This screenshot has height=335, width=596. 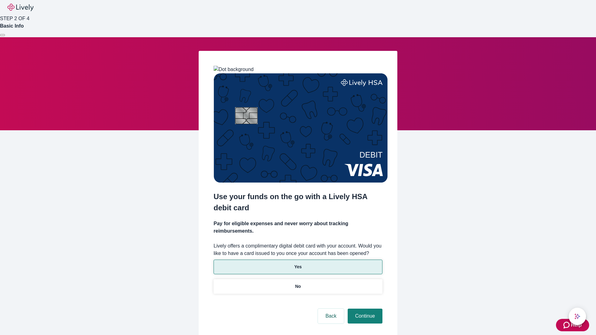 What do you see at coordinates (331, 316) in the screenshot?
I see `button: Back` at bounding box center [331, 316].